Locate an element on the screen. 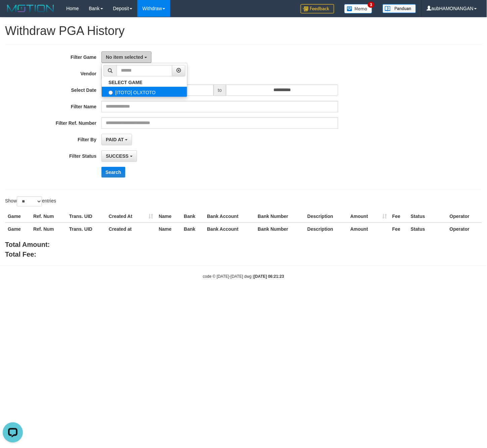 This screenshot has width=487, height=448. b: Total Fee: is located at coordinates (21, 254).